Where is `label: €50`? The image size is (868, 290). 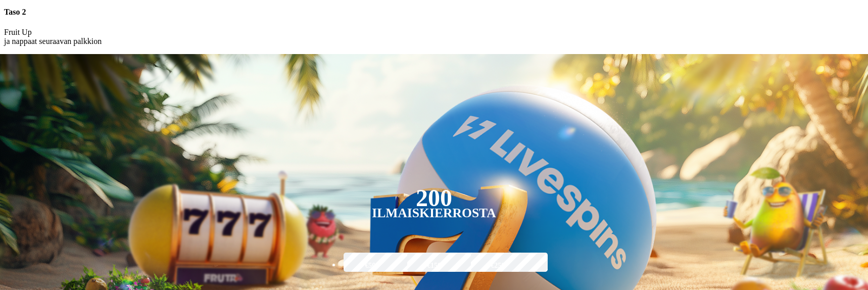 label: €50 is located at coordinates (370, 266).